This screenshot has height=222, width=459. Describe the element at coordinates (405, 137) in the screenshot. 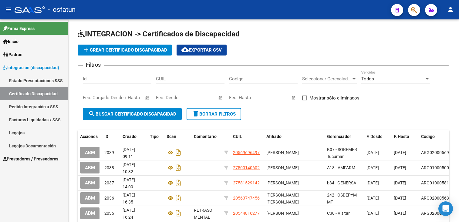

I see `datatable-header-cell: F. Hasta` at that location.